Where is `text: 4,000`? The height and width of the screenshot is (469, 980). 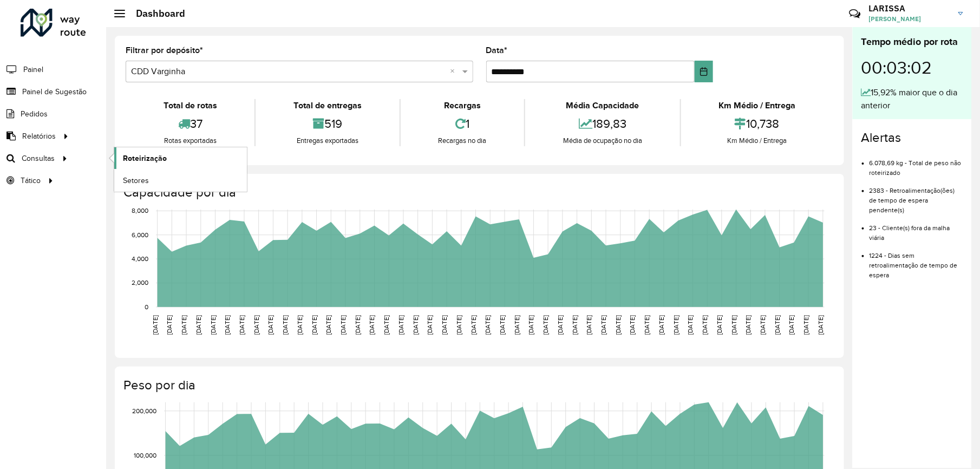 text: 4,000 is located at coordinates (140, 259).